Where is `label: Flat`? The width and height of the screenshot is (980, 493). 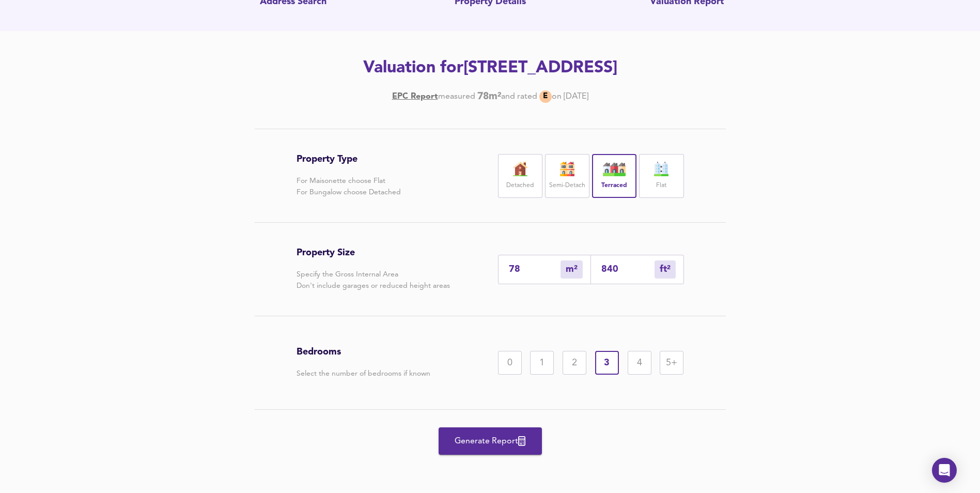
label: Flat is located at coordinates (661, 185).